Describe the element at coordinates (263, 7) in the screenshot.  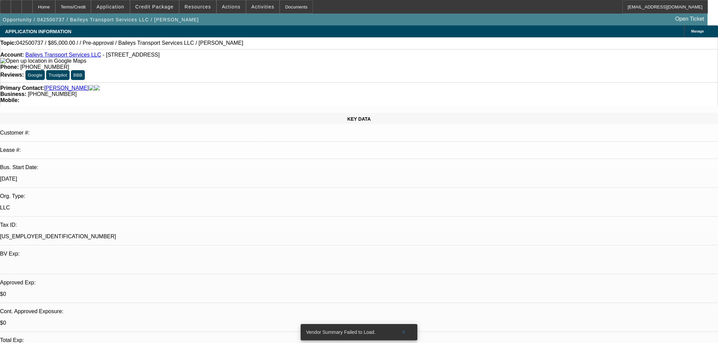
I see `span: Activities` at that location.